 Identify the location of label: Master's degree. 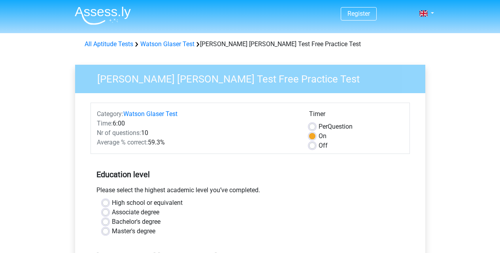
(134, 232).